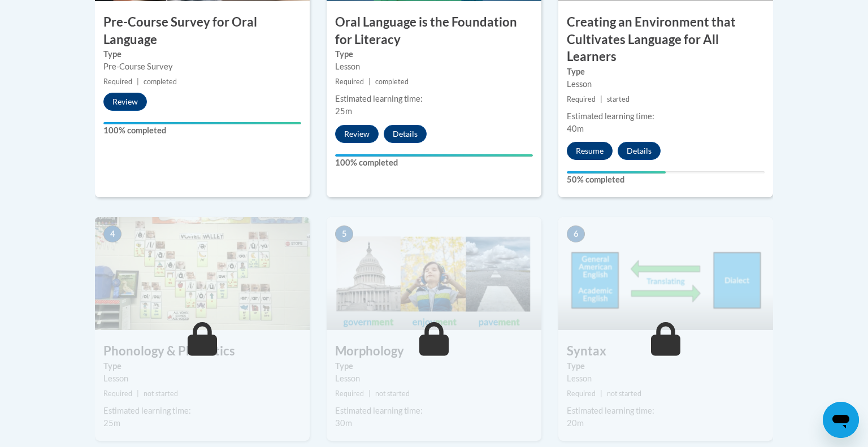  I want to click on h3: Syntax, so click(666, 351).